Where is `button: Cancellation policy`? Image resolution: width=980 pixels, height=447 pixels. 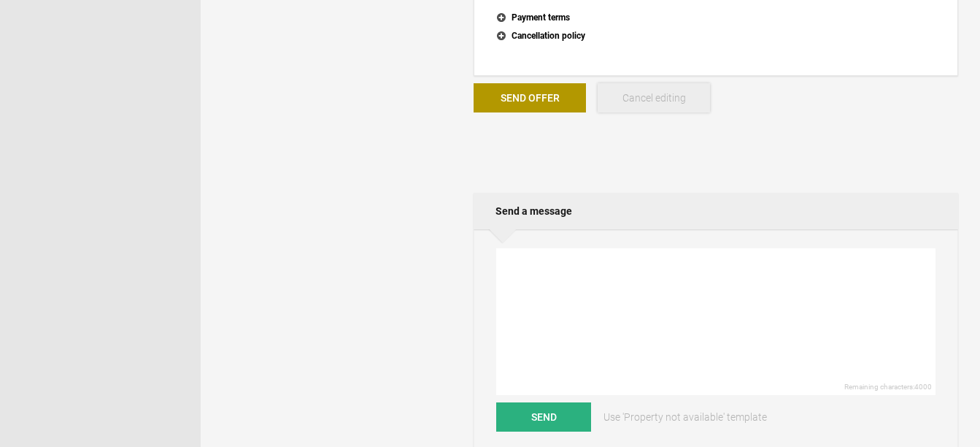
button: Cancellation policy is located at coordinates (716, 37).